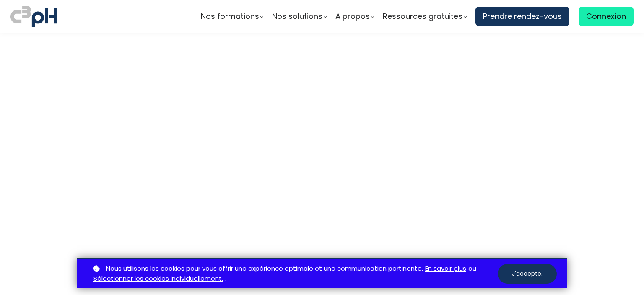  Describe the element at coordinates (445, 269) in the screenshot. I see `a: En savoir plus` at that location.